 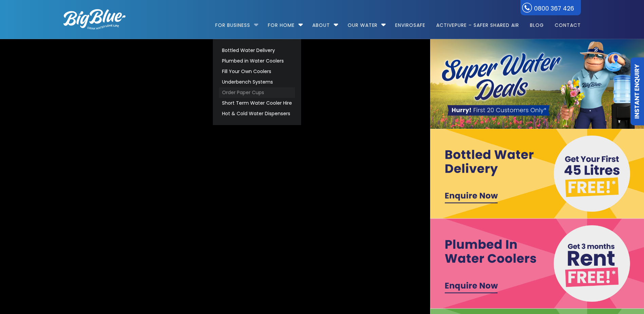 I want to click on a: Hot & Cold Water Dispensers, so click(x=257, y=114).